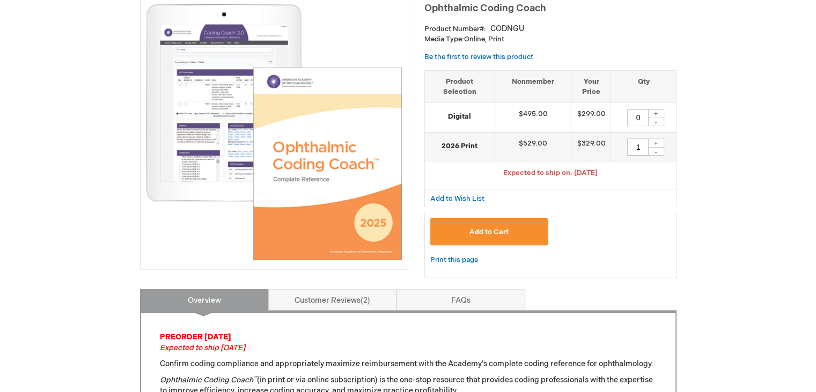 The image size is (816, 392). Describe the element at coordinates (204, 299) in the screenshot. I see `a: Overview` at that location.